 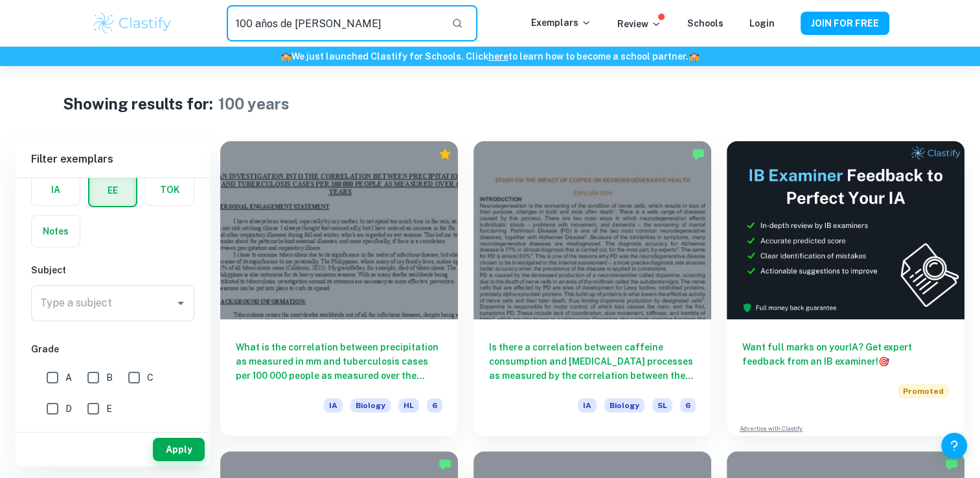 I want to click on span: B, so click(x=109, y=378).